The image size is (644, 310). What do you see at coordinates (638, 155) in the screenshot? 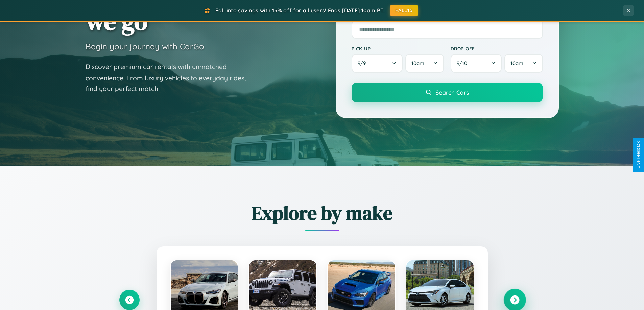
I see `div: Give Feedback` at bounding box center [638, 155].